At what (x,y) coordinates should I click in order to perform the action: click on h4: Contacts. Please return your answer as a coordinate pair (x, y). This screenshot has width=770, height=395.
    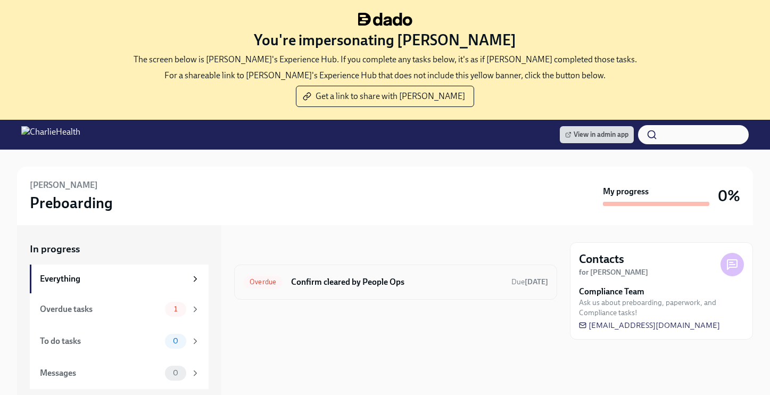
    Looking at the image, I should click on (602, 259).